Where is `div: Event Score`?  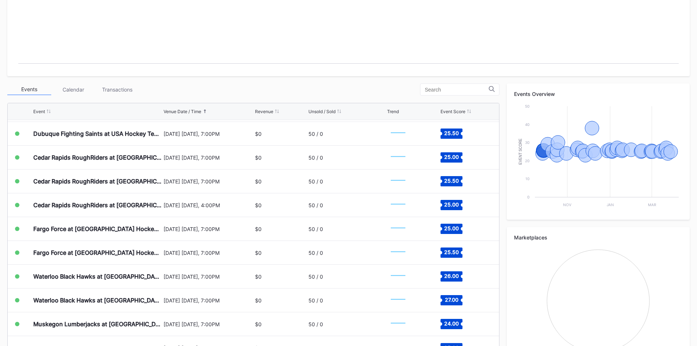 div: Event Score is located at coordinates (453, 111).